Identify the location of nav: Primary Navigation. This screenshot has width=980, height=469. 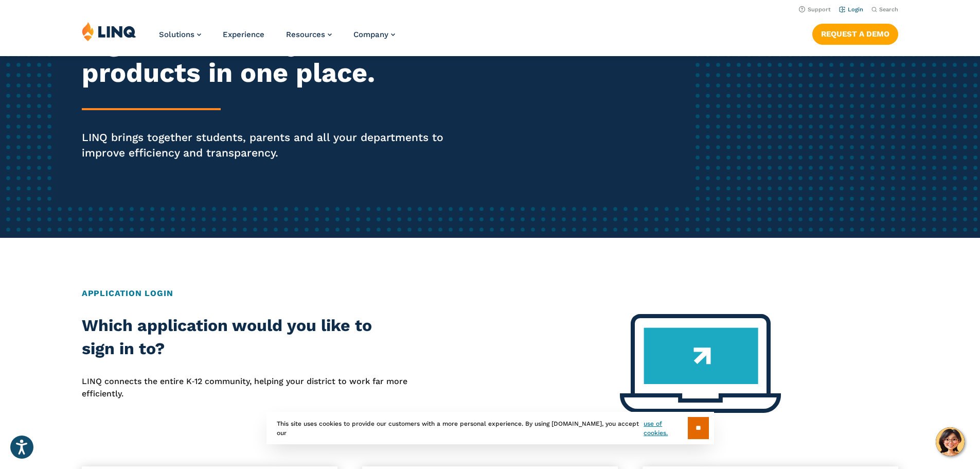
(277, 38).